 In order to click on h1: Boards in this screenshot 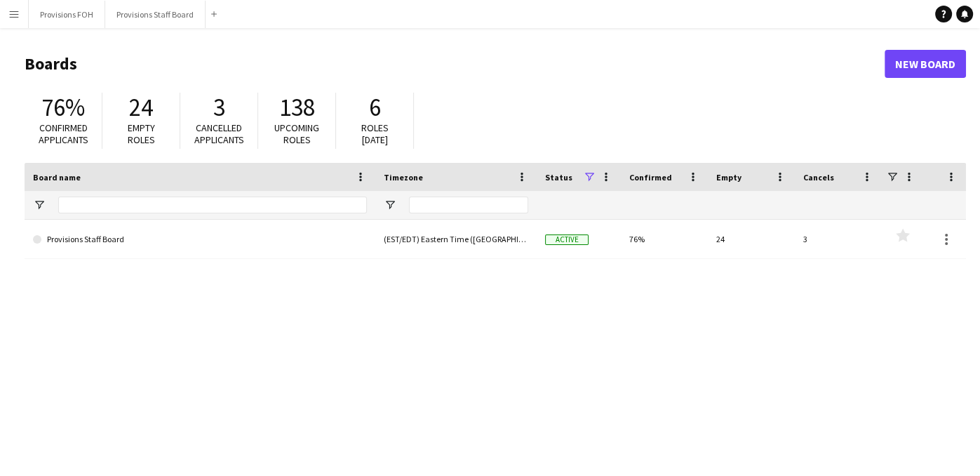, I will do `click(455, 64)`.